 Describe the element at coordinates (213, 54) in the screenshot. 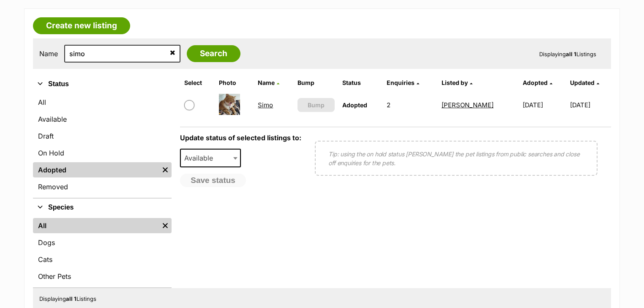

I see `input: Search` at that location.